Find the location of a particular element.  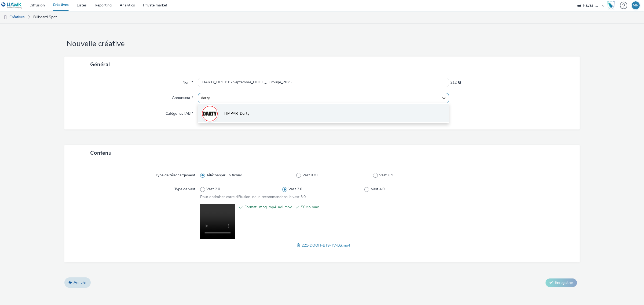

label: Type de vast is located at coordinates (185, 188).